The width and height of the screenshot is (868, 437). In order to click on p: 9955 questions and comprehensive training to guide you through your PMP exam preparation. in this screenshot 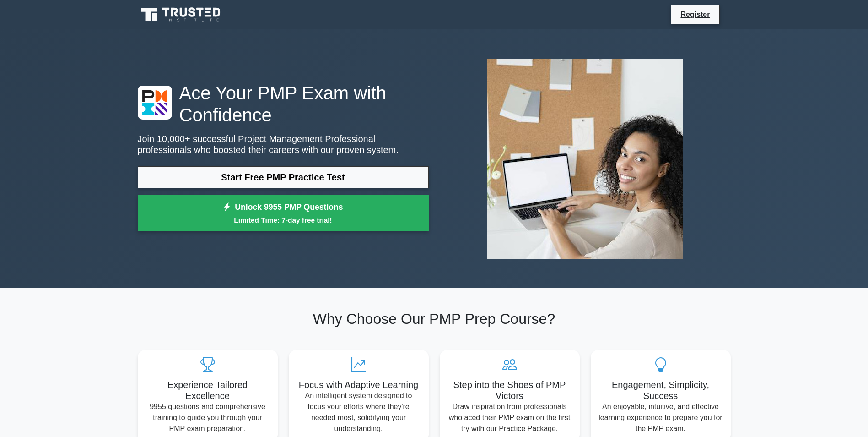, I will do `click(208, 418)`.